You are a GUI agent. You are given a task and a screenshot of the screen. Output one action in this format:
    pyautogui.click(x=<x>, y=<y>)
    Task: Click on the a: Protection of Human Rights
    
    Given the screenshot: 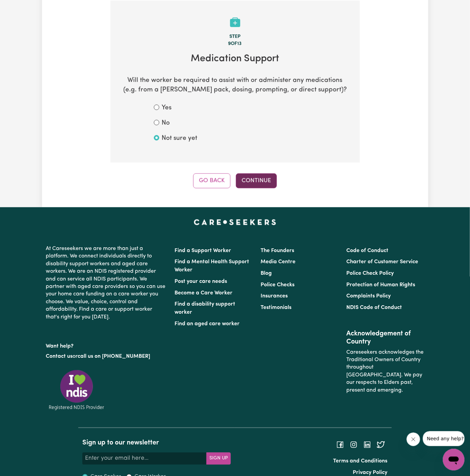 What is the action you would take?
    pyautogui.click(x=380, y=285)
    